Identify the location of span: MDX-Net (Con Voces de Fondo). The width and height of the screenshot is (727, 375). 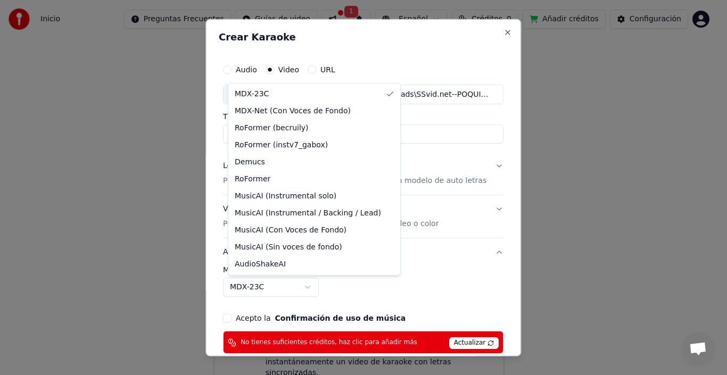
(293, 111).